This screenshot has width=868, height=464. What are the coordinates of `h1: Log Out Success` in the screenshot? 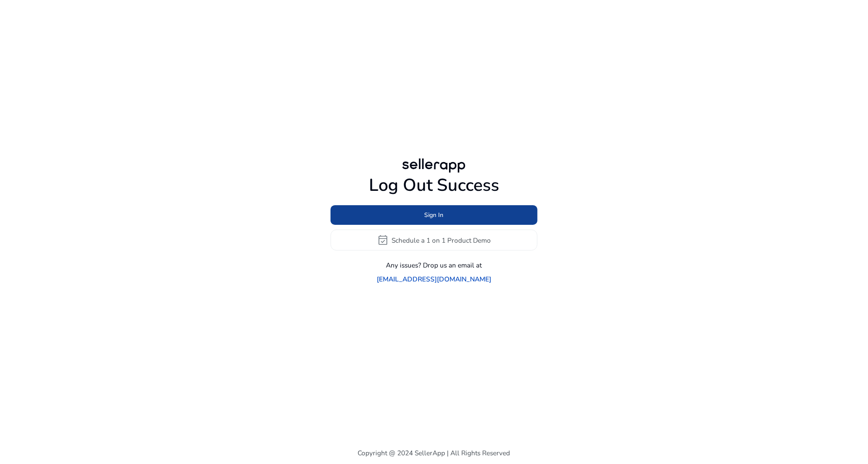 It's located at (434, 186).